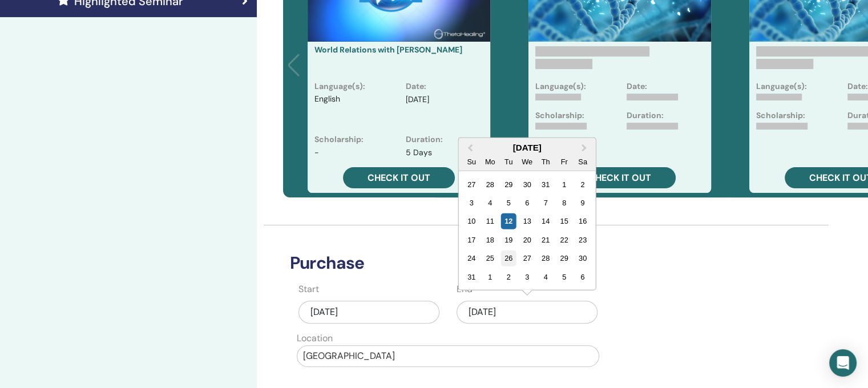 The height and width of the screenshot is (388, 868). I want to click on div: Mo, so click(490, 161).